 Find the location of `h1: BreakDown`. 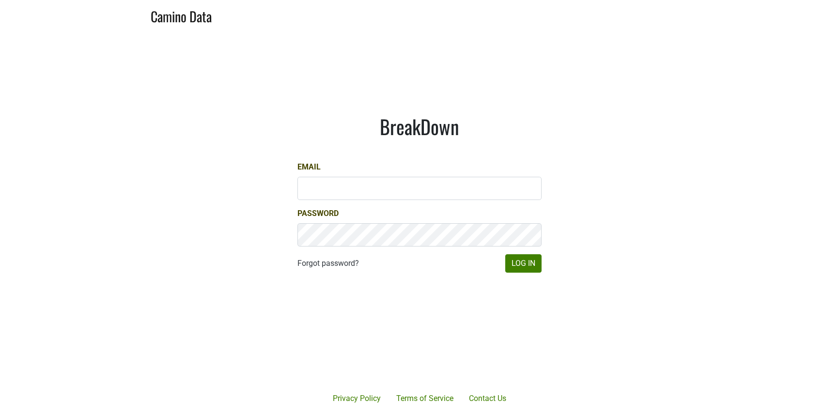

h1: BreakDown is located at coordinates (420, 126).